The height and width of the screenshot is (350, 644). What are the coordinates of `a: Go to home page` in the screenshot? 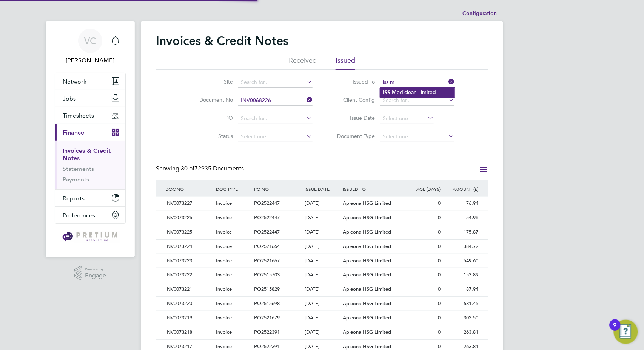 It's located at (90, 237).